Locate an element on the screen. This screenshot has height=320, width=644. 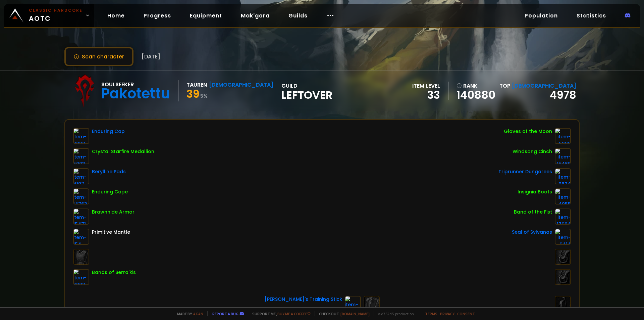
div: Enduring Cape is located at coordinates (110, 192).